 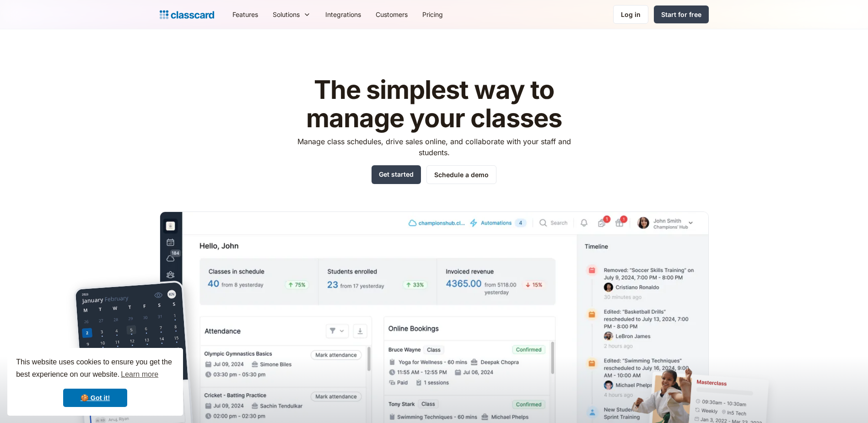 I want to click on h1: The simplest way to manage your classes, so click(x=433, y=104).